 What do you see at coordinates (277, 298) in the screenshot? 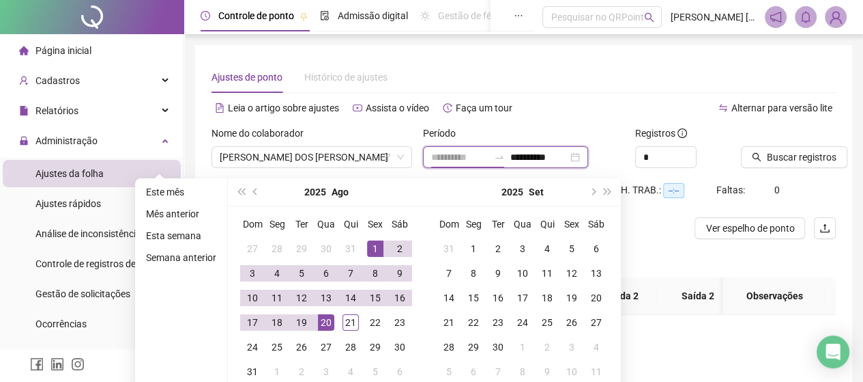
I see `td: 2025-08-11` at bounding box center [277, 298].